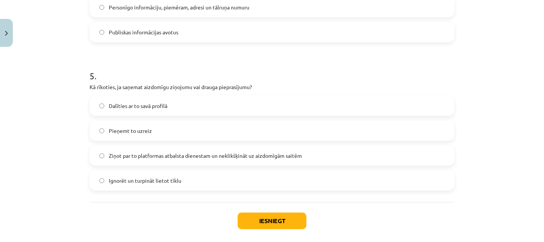 This screenshot has width=544, height=242. What do you see at coordinates (130, 131) in the screenshot?
I see `span: Pieņemt to uzreiz` at bounding box center [130, 131].